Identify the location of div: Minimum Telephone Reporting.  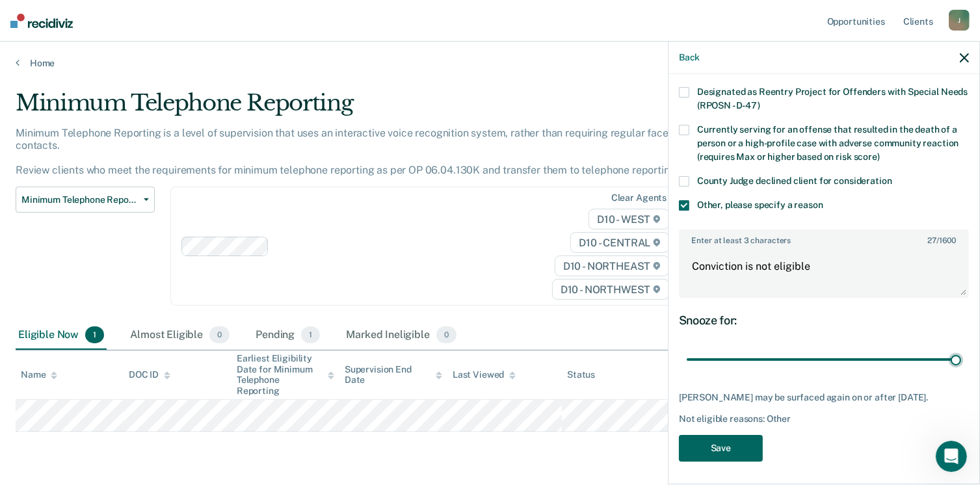
(383, 108).